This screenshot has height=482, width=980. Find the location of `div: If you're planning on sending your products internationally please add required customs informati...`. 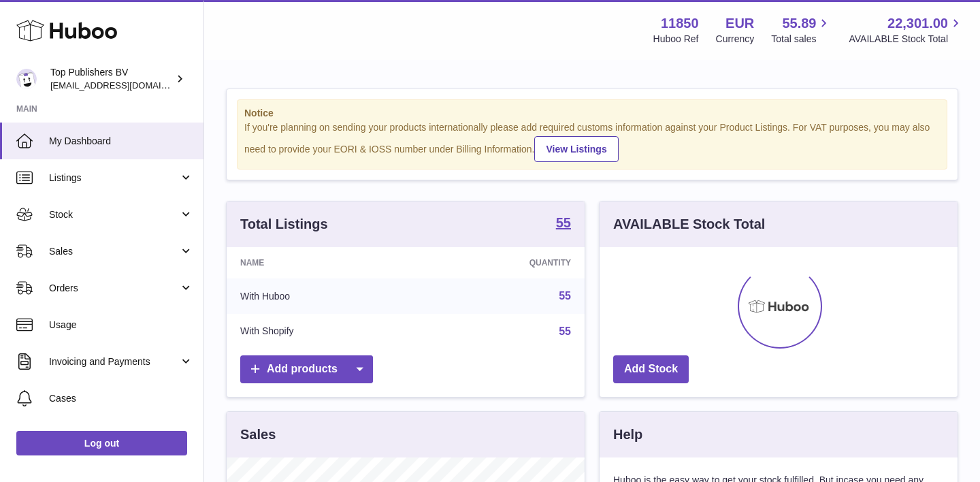

div: If you're planning on sending your products internationally please add required customs informati... is located at coordinates (592, 142).